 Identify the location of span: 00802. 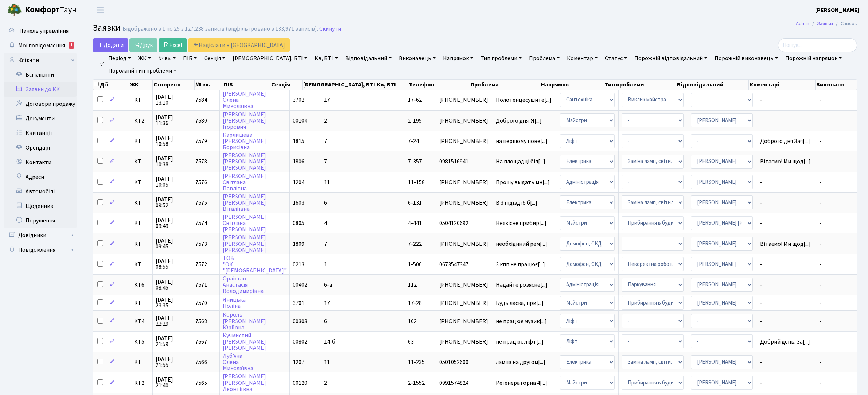
(300, 342).